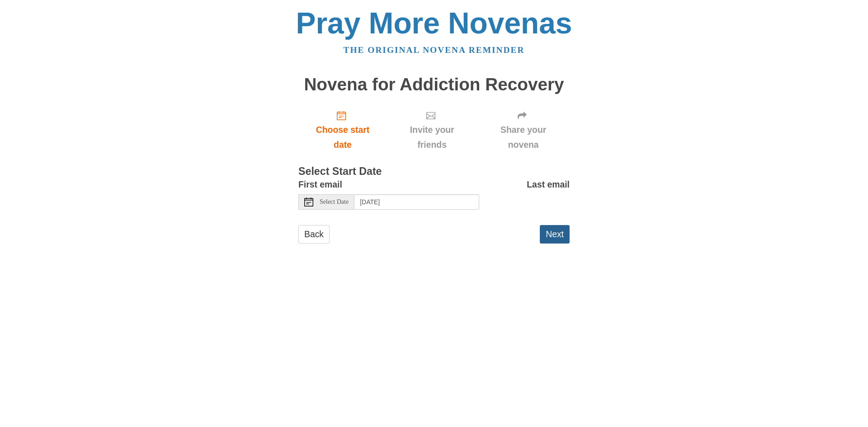 This screenshot has width=868, height=427. Describe the element at coordinates (432, 138) in the screenshot. I see `span: Invite your friends` at that location.